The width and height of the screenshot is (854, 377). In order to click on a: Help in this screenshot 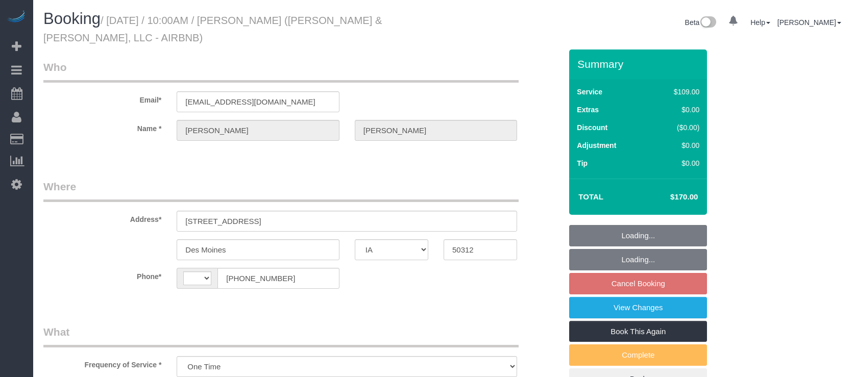, I will do `click(760, 22)`.